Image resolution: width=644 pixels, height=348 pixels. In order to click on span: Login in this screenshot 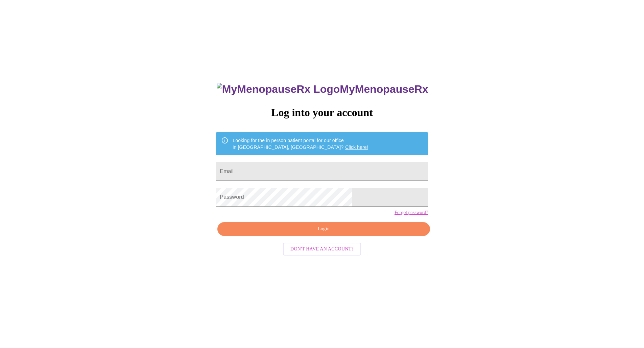, I will do `click(323, 229)`.